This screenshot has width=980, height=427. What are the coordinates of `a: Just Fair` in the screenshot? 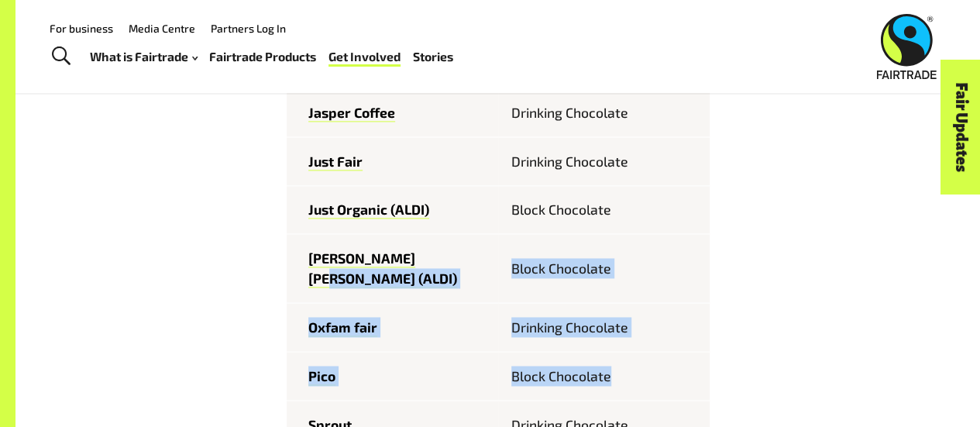 It's located at (336, 161).